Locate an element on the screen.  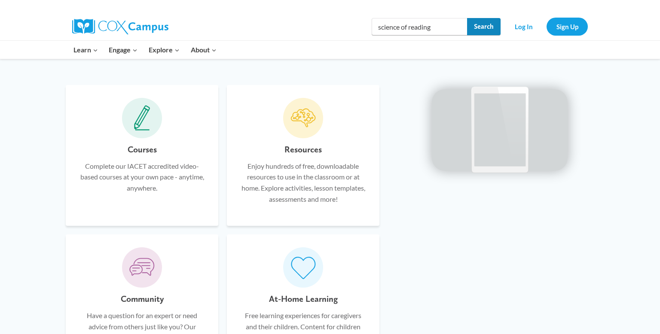
p: Enjoy hundreds of free, downloadable resources to use in the classroom or at home. Explore activi... is located at coordinates (303, 183).